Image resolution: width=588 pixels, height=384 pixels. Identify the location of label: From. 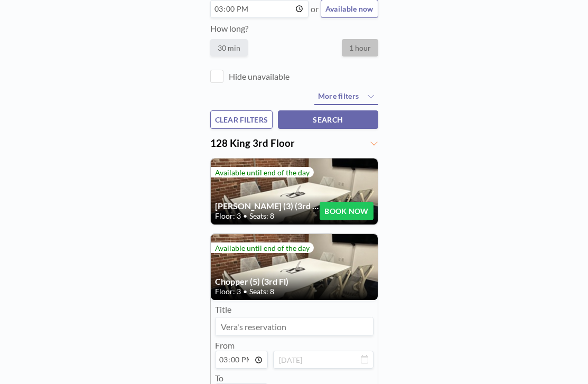
(225, 345).